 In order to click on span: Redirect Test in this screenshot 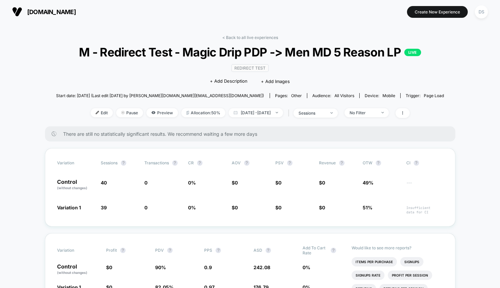, I will do `click(250, 68)`.